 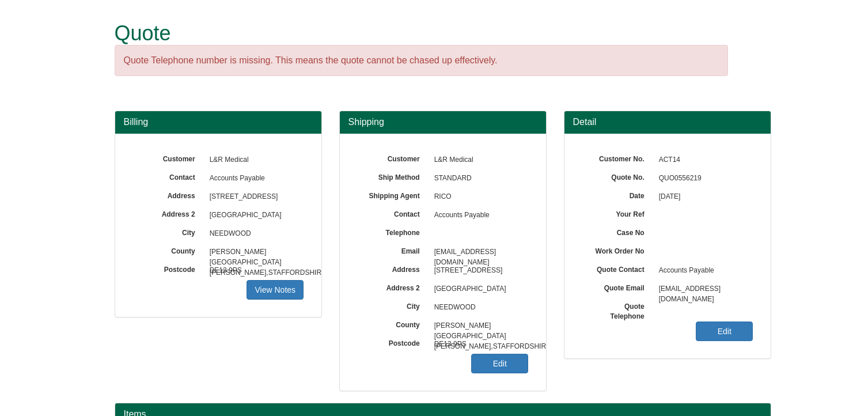 I want to click on span: ACT14, so click(x=703, y=161).